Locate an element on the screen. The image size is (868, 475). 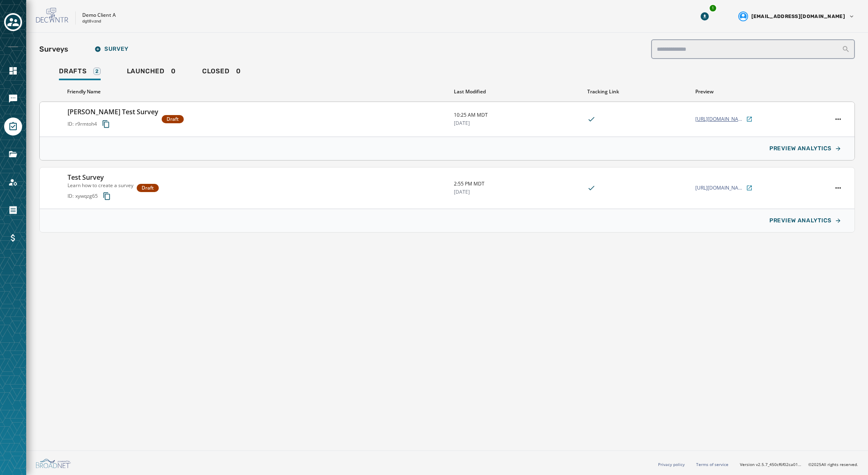
p: Learn how to create a survey is located at coordinates (100, 186).